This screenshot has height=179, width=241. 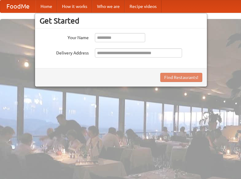 I want to click on button: Find Restaurants!, so click(x=181, y=78).